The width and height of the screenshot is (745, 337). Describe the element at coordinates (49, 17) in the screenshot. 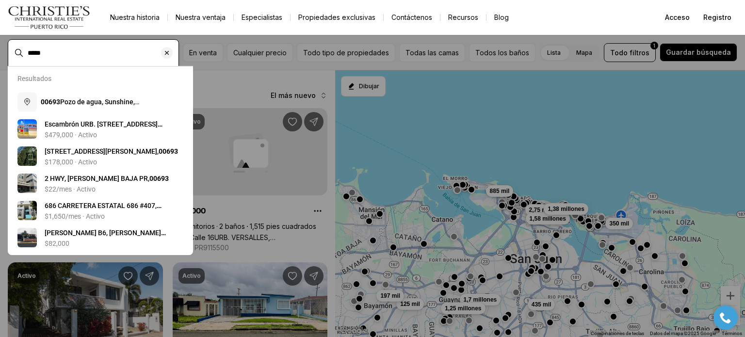

I see `img: logo` at that location.